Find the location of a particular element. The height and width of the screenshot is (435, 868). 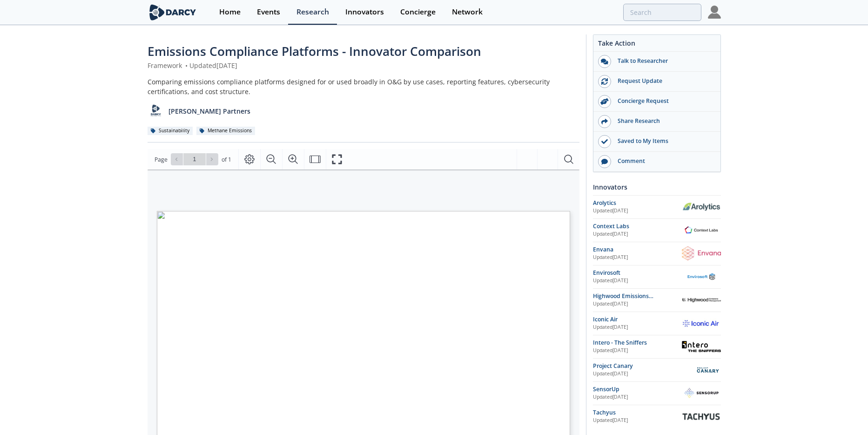

img: Iconic Air is located at coordinates (701, 323).